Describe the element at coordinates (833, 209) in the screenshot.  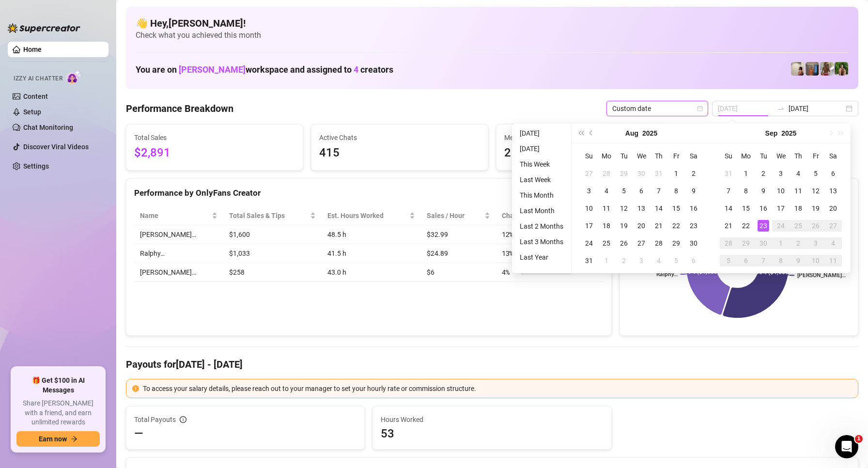
I see `div: 20` at that location.